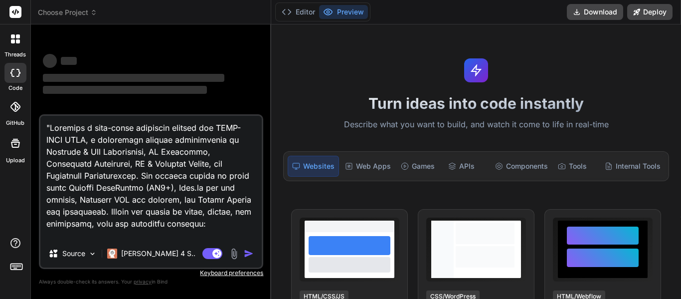 This screenshot has height=299, width=681. What do you see at coordinates (466, 166) in the screenshot?
I see `div: APIs` at bounding box center [466, 166].